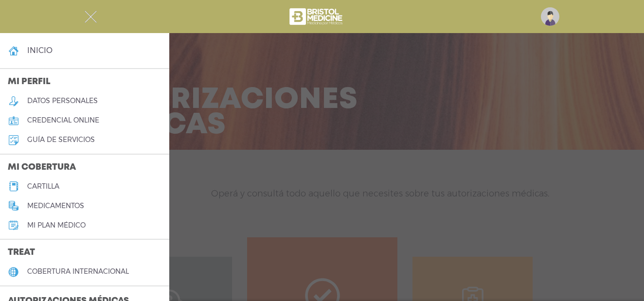 This screenshot has height=301, width=644. Describe the element at coordinates (91, 17) in the screenshot. I see `img: Cober_menu-close-white.svg` at that location.